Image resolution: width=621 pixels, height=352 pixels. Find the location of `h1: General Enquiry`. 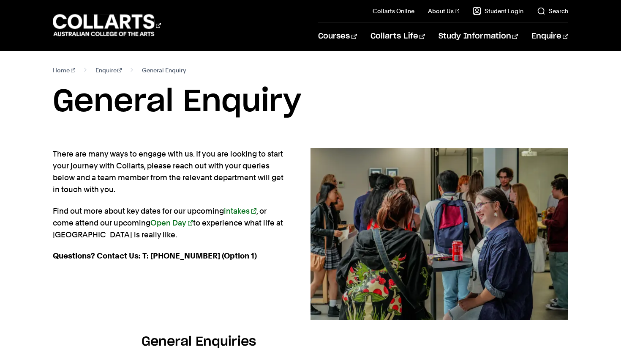

h1: General Enquiry is located at coordinates (311, 102).